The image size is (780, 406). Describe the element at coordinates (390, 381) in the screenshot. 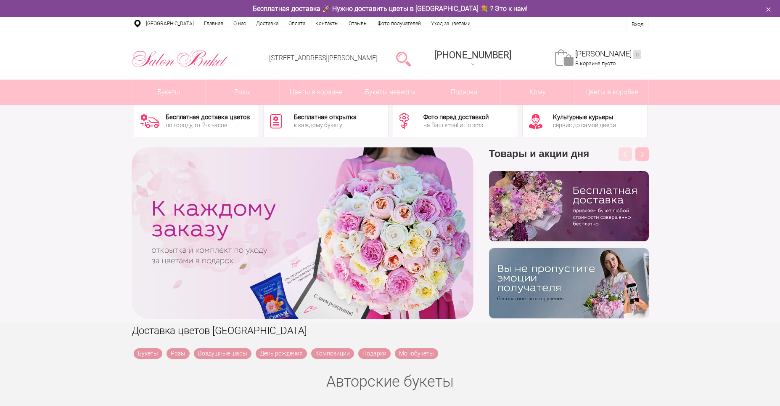

I see `a: Авторские букеты` at that location.